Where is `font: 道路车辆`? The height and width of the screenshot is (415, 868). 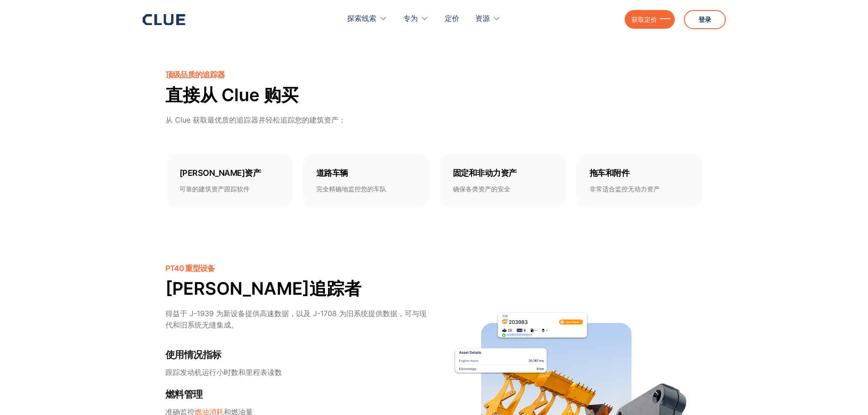
font: 道路车辆 is located at coordinates (332, 173).